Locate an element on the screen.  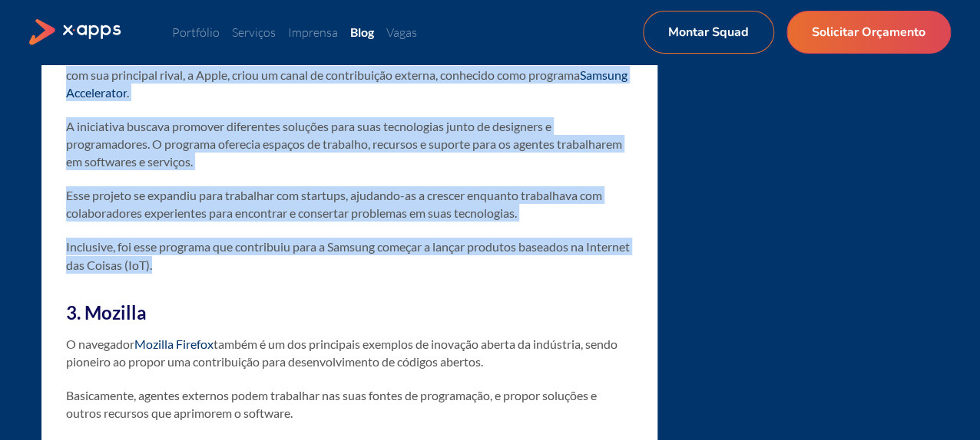
p: Basicamente, agentes externos podem trabalhar nas suas fontes de programação, e propor soluções e... is located at coordinates (349, 404).